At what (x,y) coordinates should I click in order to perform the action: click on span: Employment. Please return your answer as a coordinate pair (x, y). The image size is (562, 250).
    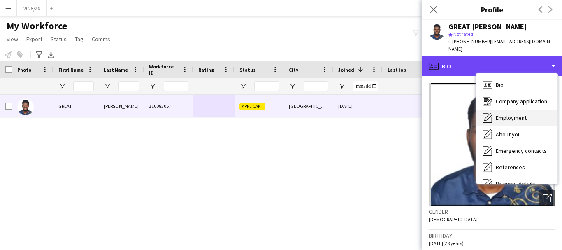
    Looking at the image, I should click on (511, 118).